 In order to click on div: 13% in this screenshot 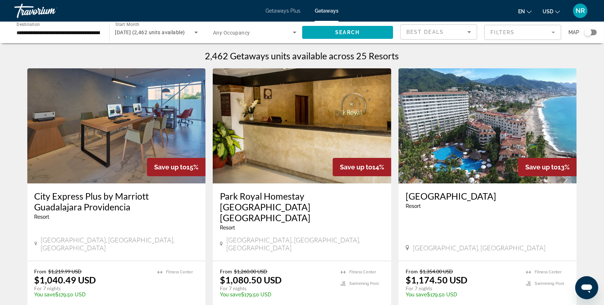, I will do `click(548, 167)`.